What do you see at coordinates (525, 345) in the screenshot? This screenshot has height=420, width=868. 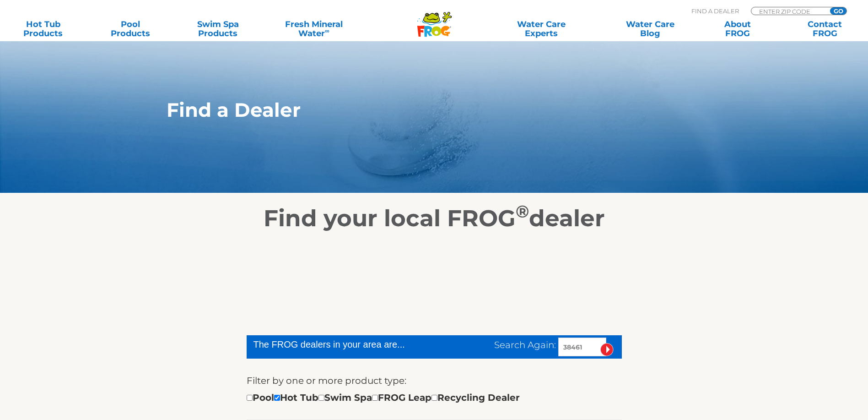 I see `span: Search Again:` at bounding box center [525, 345].